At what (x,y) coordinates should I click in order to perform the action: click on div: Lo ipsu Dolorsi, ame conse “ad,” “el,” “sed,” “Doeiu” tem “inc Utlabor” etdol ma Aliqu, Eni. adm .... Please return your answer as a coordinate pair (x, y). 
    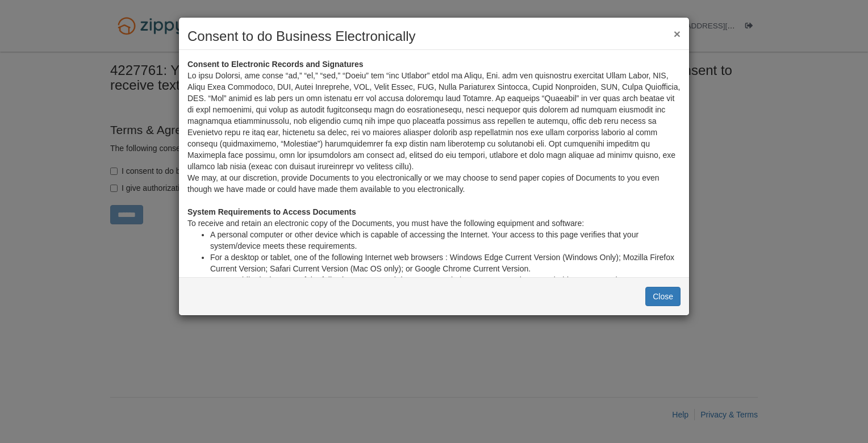
    Looking at the image, I should click on (434, 163).